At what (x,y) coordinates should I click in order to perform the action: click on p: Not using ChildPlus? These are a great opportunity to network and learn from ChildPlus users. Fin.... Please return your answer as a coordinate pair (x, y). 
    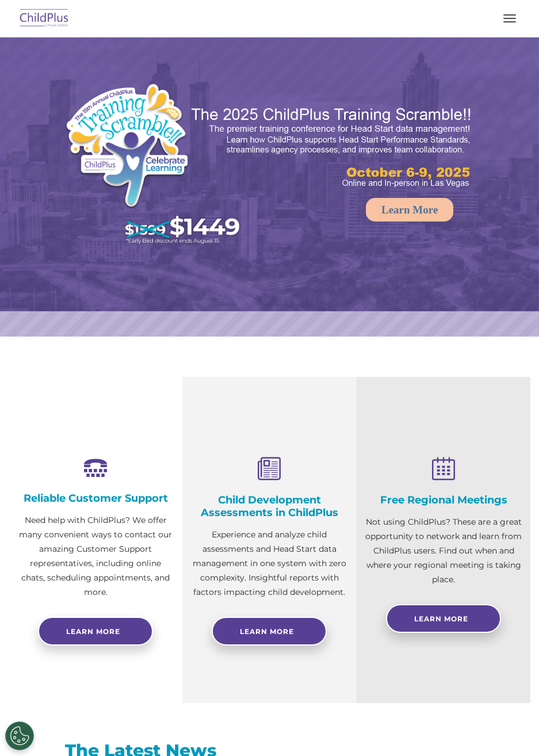
    Looking at the image, I should click on (443, 550).